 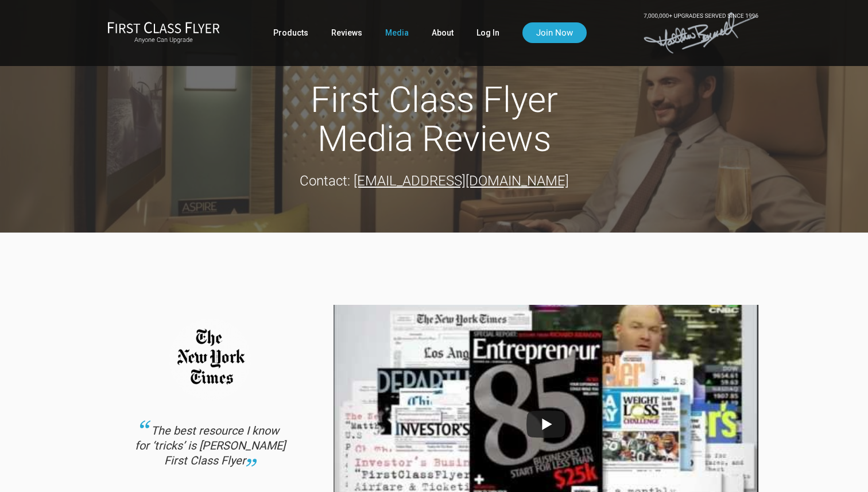 What do you see at coordinates (210, 359) in the screenshot?
I see `img: new_york_times_testimonial.png` at bounding box center [210, 359].